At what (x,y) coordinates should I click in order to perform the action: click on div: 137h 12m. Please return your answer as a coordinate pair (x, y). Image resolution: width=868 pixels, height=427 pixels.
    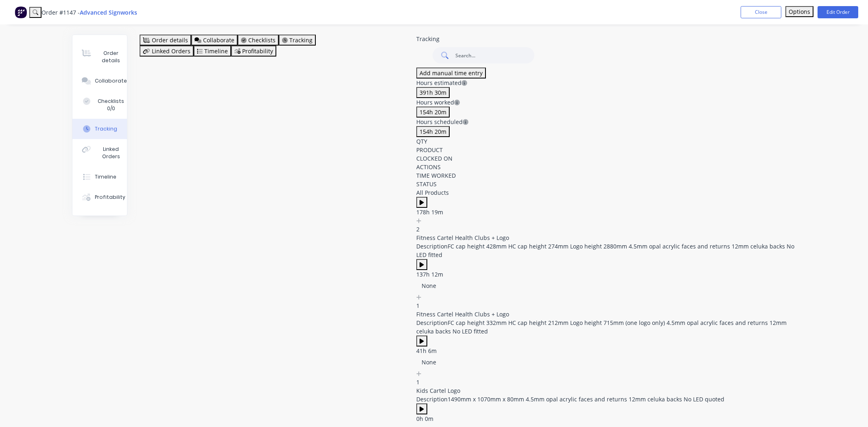
    Looking at the image, I should click on (606, 275).